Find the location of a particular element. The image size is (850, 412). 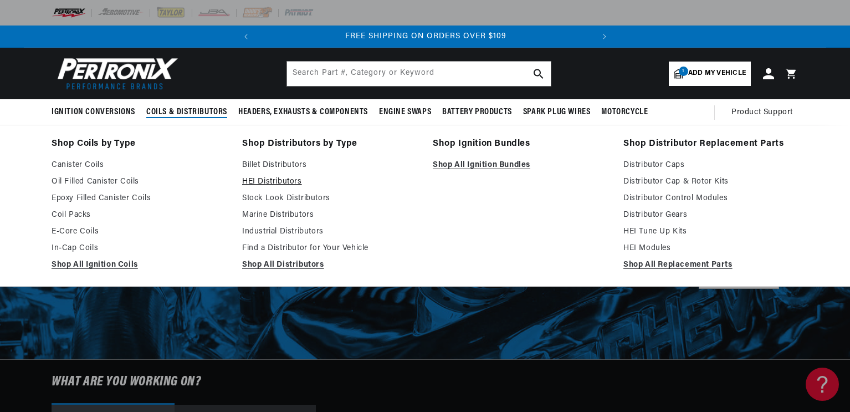

summary: Spark Plug Wires is located at coordinates (557, 112).